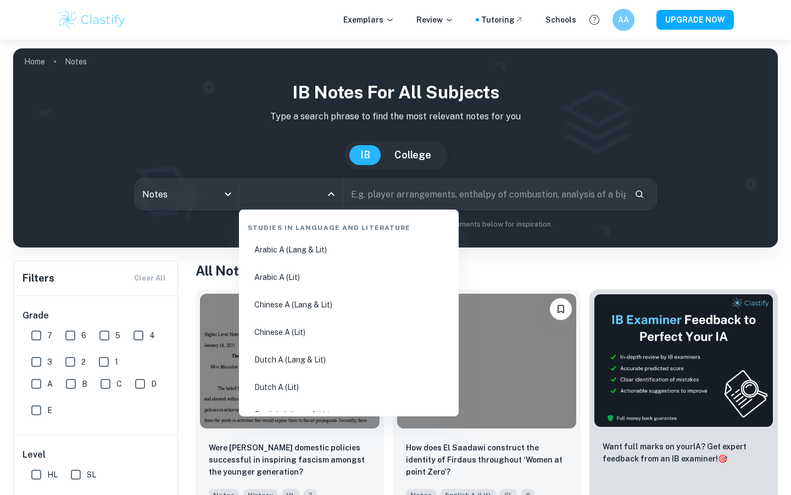  Describe the element at coordinates (35, 62) in the screenshot. I see `a: Home` at that location.